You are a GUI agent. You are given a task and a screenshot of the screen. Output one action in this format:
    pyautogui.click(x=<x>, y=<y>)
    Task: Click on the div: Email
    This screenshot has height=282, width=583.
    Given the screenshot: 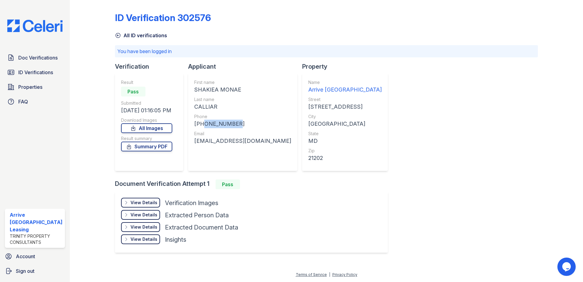 What is the action you would take?
    pyautogui.click(x=243, y=134)
    